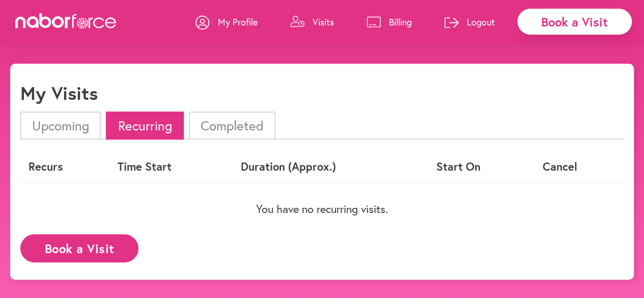 This screenshot has width=644, height=298. What do you see at coordinates (574, 21) in the screenshot?
I see `div: Book a Visit` at bounding box center [574, 21].